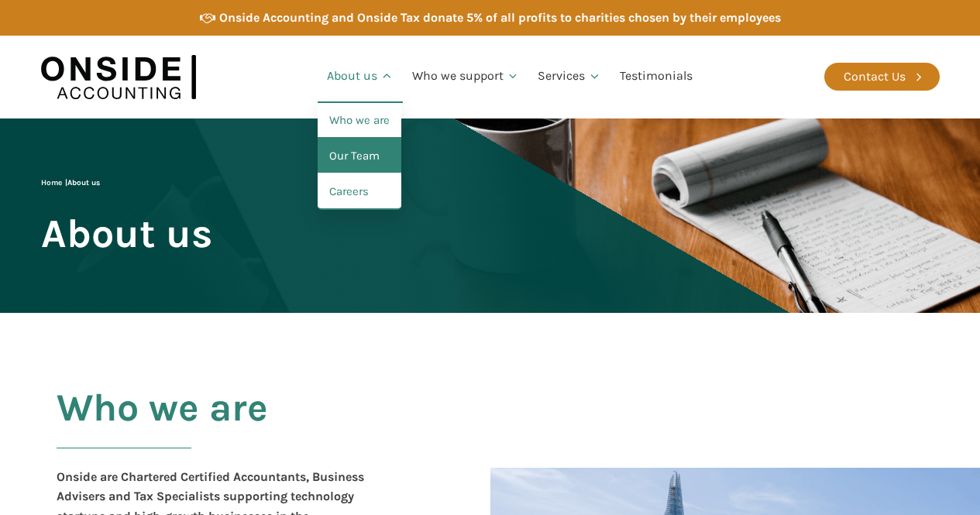 The height and width of the screenshot is (515, 980). Describe the element at coordinates (360, 77) in the screenshot. I see `a: About us` at that location.